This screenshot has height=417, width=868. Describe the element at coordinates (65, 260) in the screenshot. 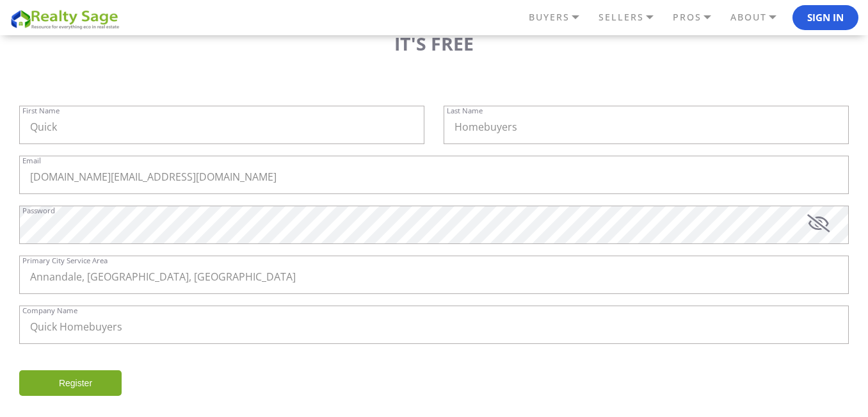

I see `label: Primary City Service Area` at that location.